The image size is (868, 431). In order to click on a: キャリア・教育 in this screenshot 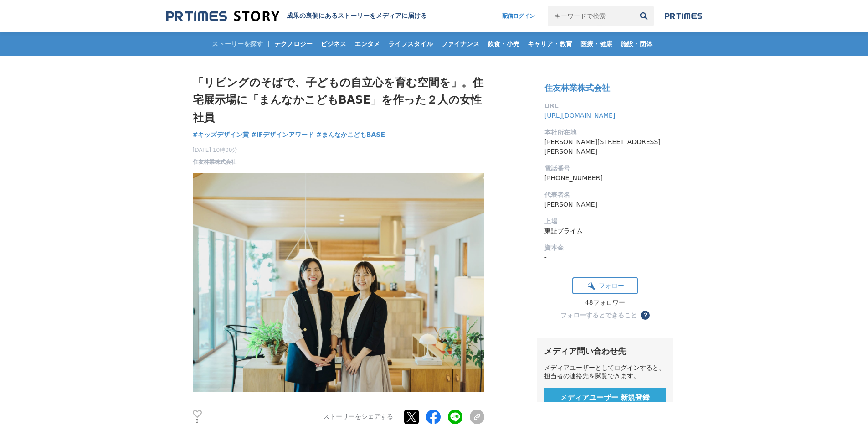, I will do `click(550, 44)`.